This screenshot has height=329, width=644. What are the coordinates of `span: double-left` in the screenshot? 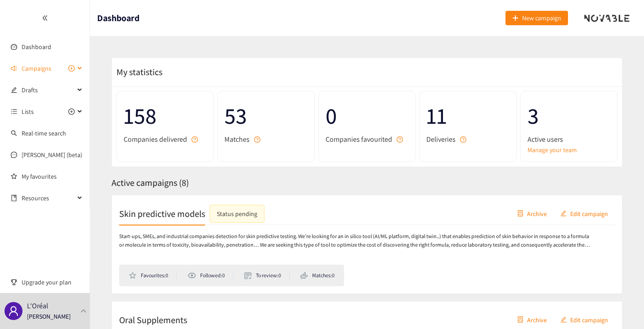 It's located at (45, 18).